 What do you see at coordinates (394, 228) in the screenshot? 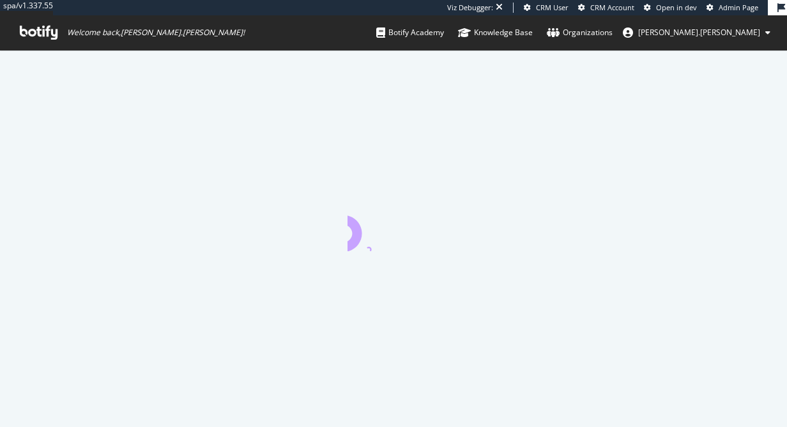
I see `div: animation` at bounding box center [394, 228].